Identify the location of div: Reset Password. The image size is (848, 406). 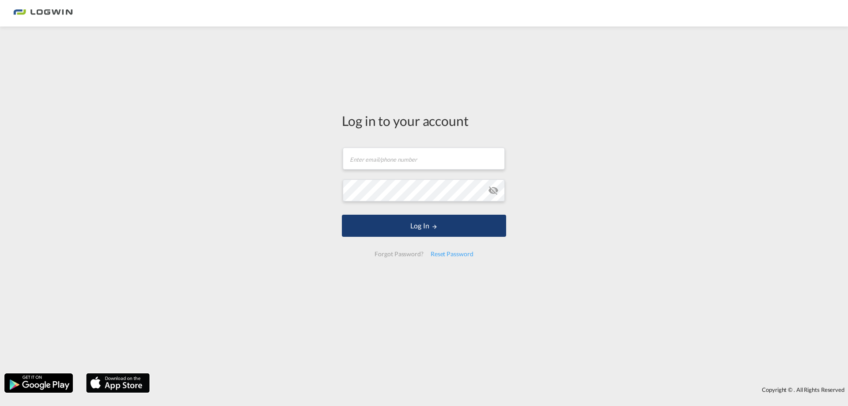
(452, 254).